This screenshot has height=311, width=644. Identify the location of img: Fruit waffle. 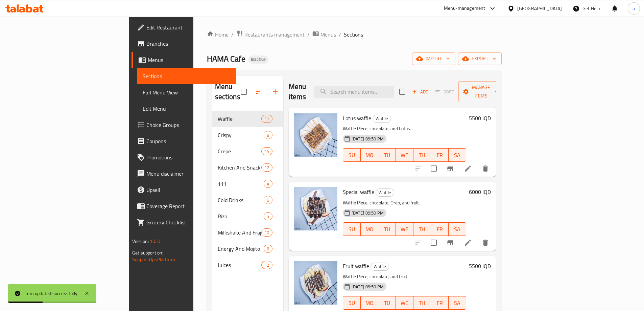
(316, 283).